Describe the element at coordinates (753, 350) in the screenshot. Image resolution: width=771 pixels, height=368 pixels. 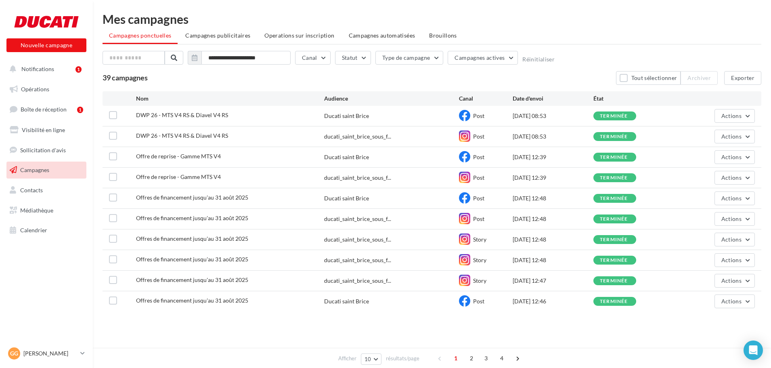
I see `div: Open Intercom Messenger` at that location.